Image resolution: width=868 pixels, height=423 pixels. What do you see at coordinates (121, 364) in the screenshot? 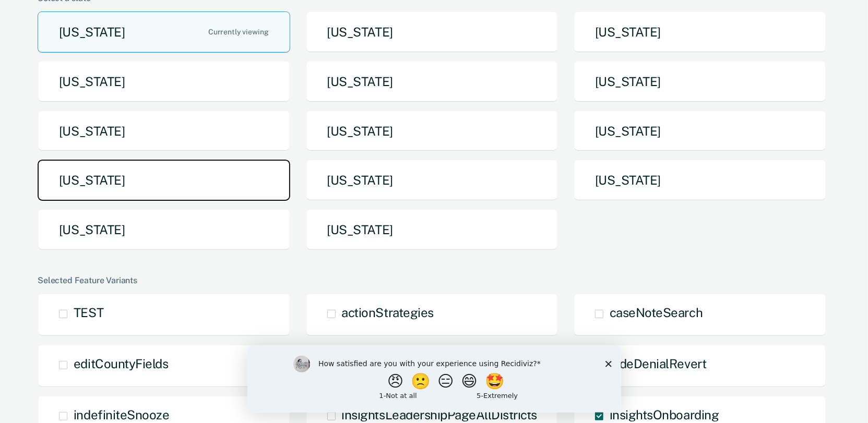
I see `span: editCountyFields` at bounding box center [121, 364].